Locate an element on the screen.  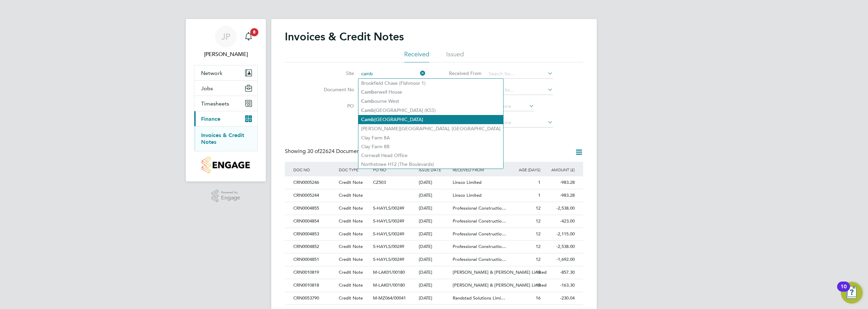
span: Network is located at coordinates (212, 73).